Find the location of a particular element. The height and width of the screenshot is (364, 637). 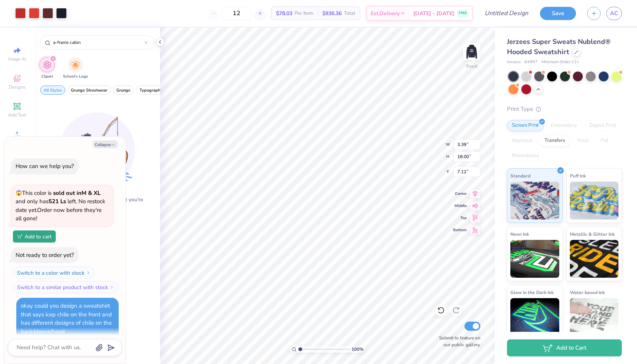

span: Glow in the Dark Ink is located at coordinates (532, 292).